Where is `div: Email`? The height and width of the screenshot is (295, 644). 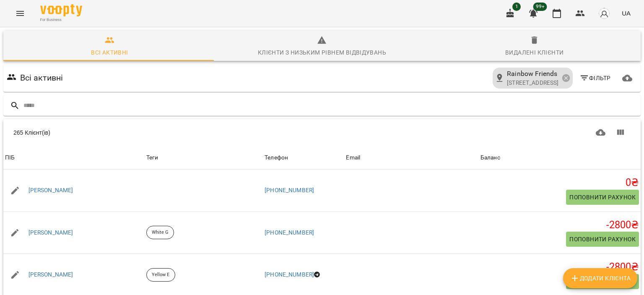 div: Email is located at coordinates (353, 158).